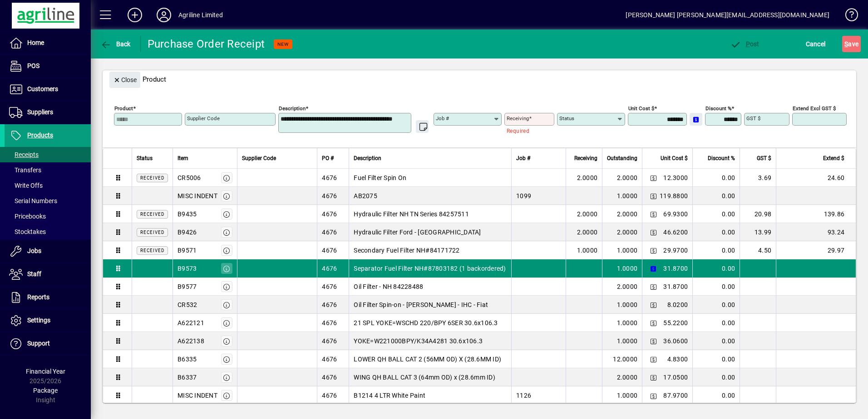  I want to click on app-page-header-button: Back, so click(116, 44).